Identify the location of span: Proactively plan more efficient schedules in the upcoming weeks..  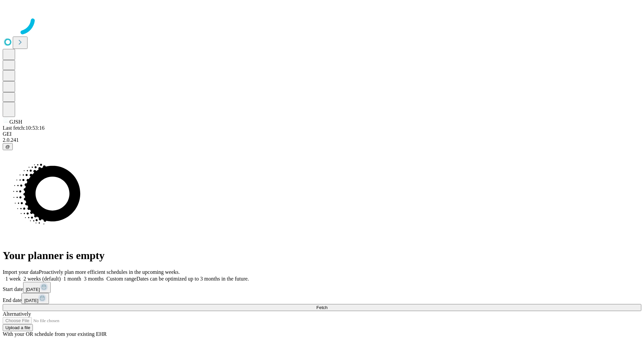
(110, 272).